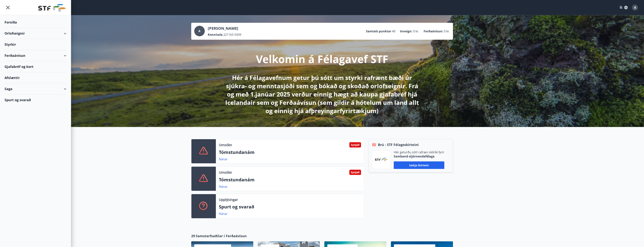 This screenshot has width=644, height=247. What do you see at coordinates (8, 8) in the screenshot?
I see `button: menu` at bounding box center [8, 8].